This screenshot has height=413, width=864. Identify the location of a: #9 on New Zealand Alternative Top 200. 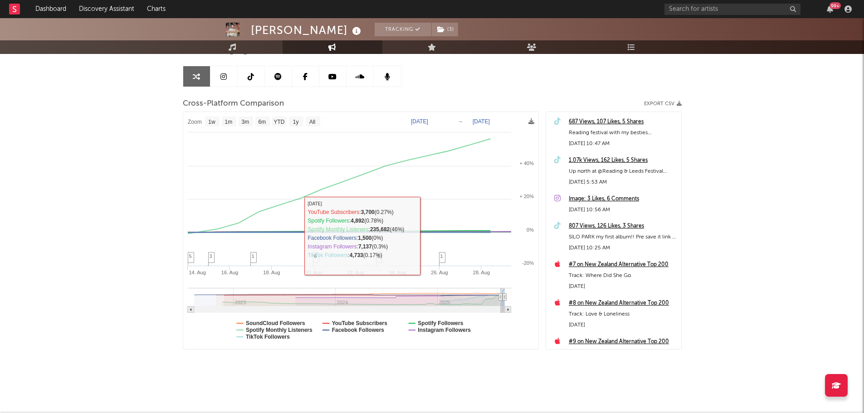
(623, 342).